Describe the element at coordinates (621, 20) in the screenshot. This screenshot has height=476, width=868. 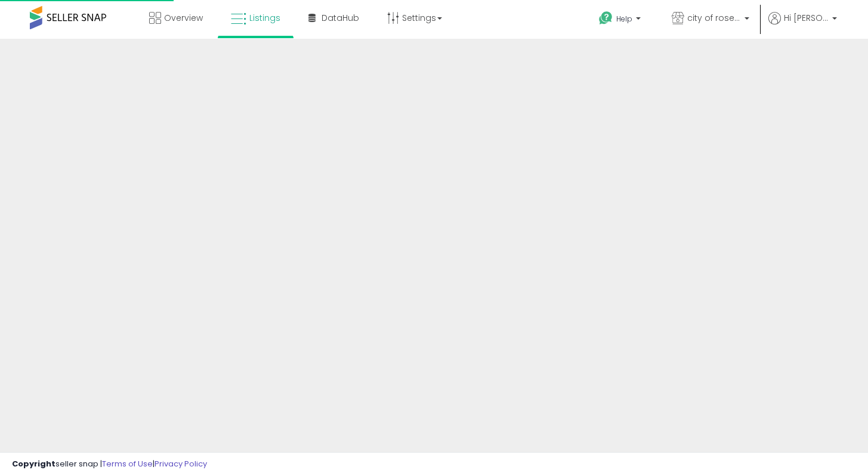
I see `a: Help` at that location.